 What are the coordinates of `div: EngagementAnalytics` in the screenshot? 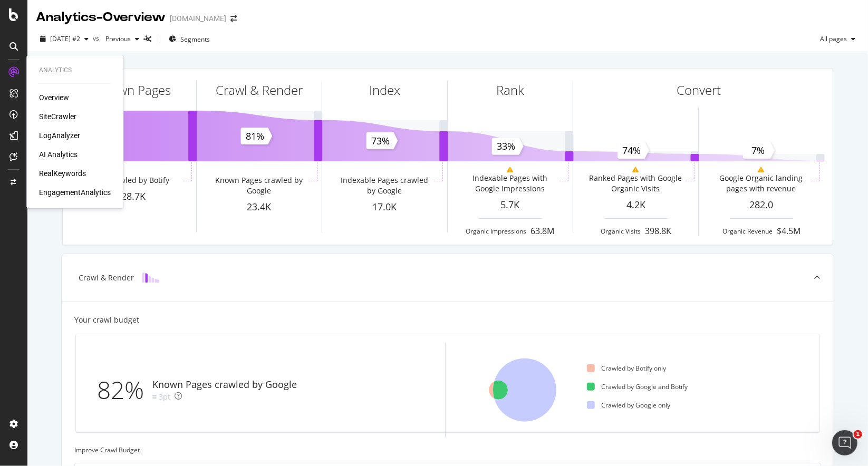 It's located at (75, 192).